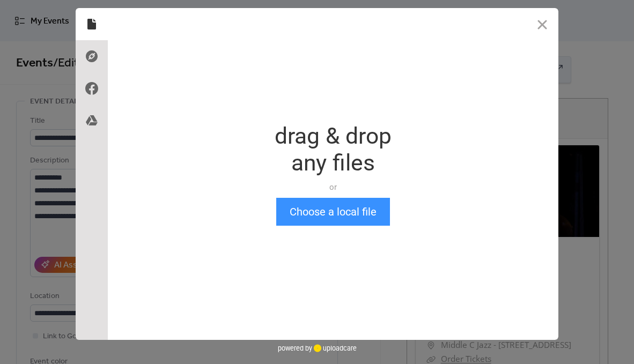 The height and width of the screenshot is (364, 634). What do you see at coordinates (317, 347) in the screenshot?
I see `div: powered by` at bounding box center [317, 347].